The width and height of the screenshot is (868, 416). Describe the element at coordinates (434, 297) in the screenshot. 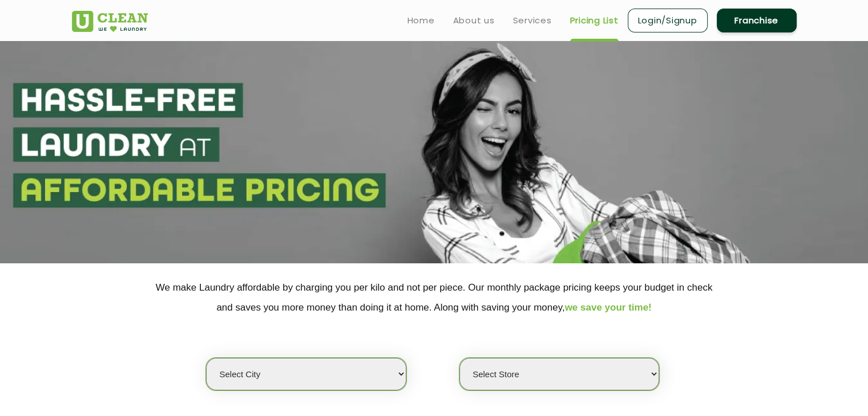

I see `p: We make Laundry affordable by charging you per kilo and not per piece. Our monthly package pricin...` at that location.